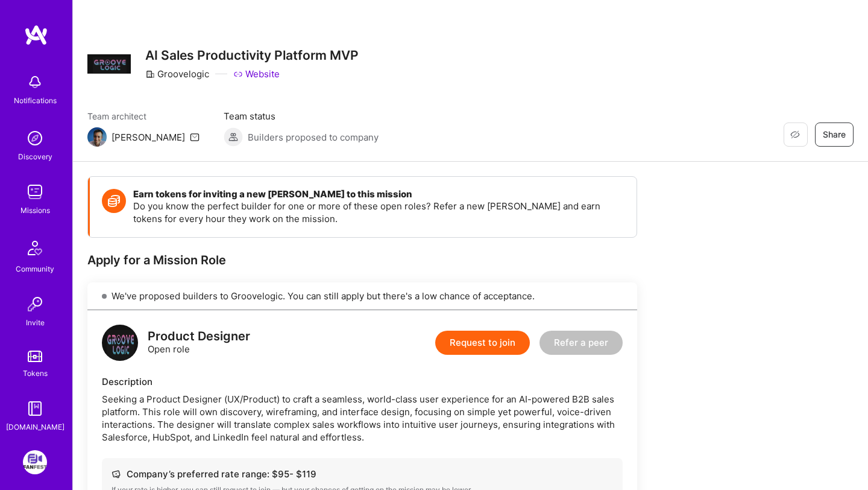 The image size is (868, 490). I want to click on div: Open role, so click(199, 343).